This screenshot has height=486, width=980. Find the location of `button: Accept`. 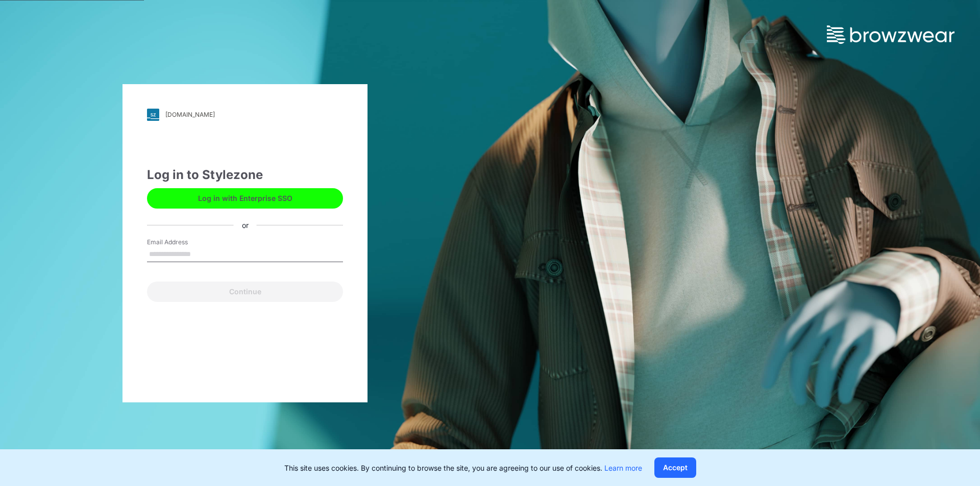

button: Accept is located at coordinates (675, 468).